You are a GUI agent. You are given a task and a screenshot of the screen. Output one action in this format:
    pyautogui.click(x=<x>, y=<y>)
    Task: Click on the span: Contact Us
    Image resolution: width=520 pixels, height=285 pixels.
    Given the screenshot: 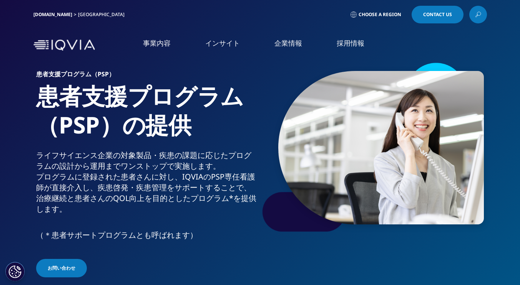 What is the action you would take?
    pyautogui.click(x=437, y=15)
    